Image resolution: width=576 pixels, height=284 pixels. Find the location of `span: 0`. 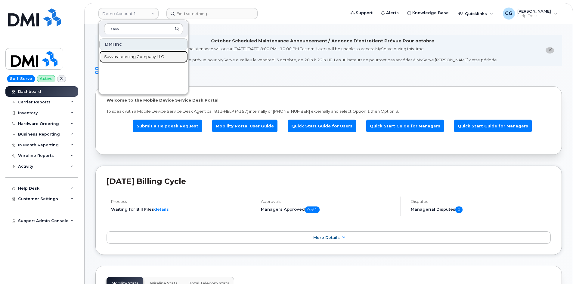

span: 0 is located at coordinates (459, 210).